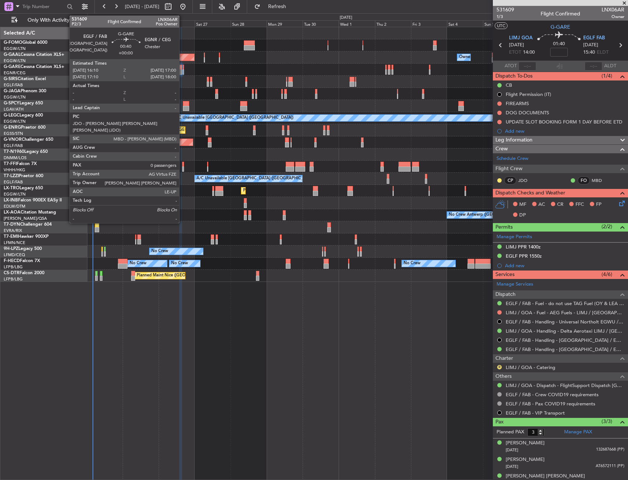 Image resolution: width=628 pixels, height=480 pixels. I want to click on span: T7-LZZI, so click(11, 176).